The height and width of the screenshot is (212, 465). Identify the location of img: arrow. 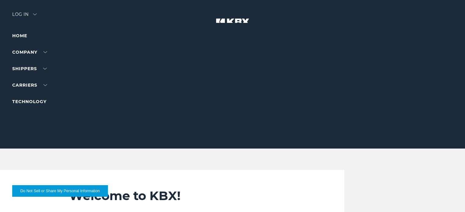
(35, 14).